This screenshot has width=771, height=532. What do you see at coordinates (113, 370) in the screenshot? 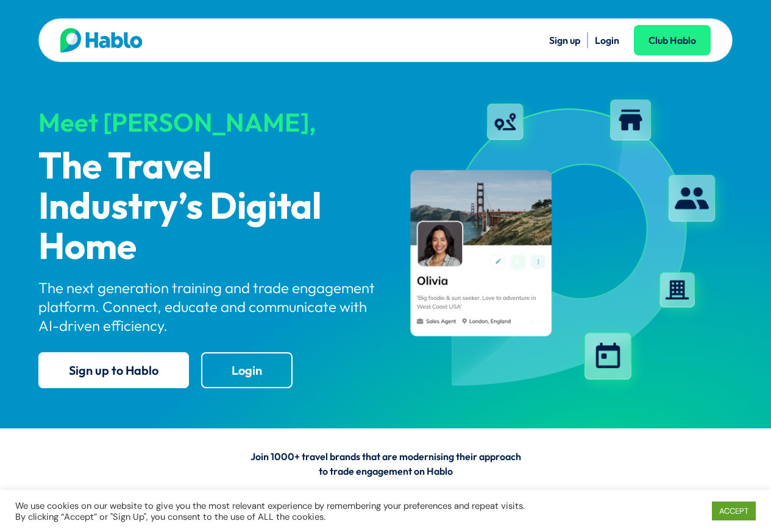
I see `a: Sign up to Hablo` at bounding box center [113, 370].